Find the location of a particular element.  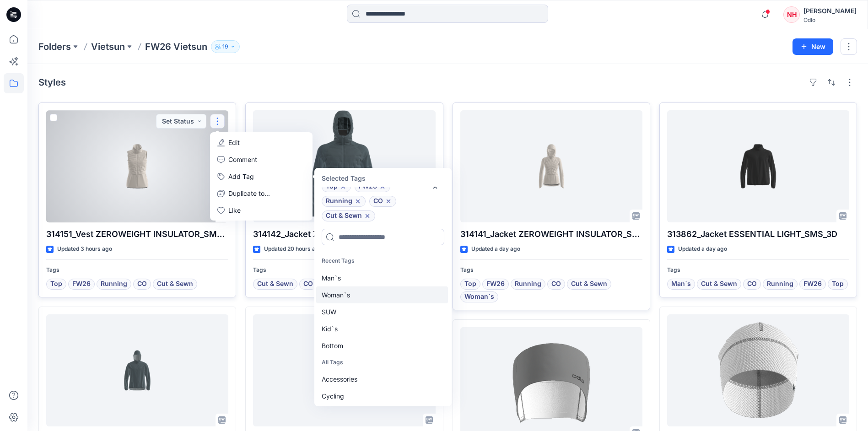

p: Like is located at coordinates (234, 211).